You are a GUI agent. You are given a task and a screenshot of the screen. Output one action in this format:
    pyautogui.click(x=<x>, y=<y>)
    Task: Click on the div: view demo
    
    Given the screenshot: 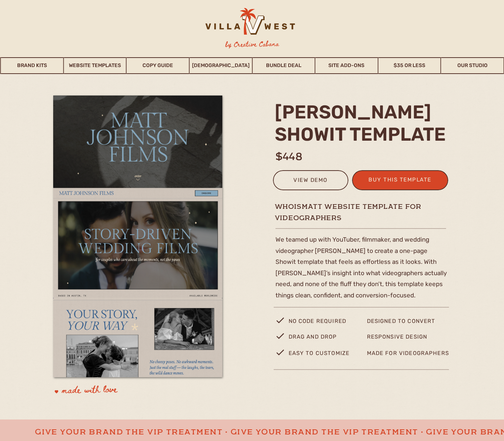 What is the action you would take?
    pyautogui.click(x=311, y=181)
    